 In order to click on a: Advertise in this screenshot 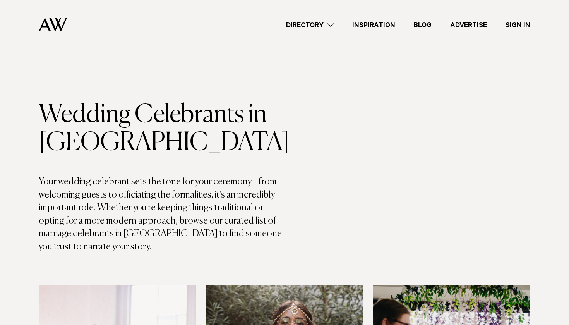, I will do `click(469, 25)`.